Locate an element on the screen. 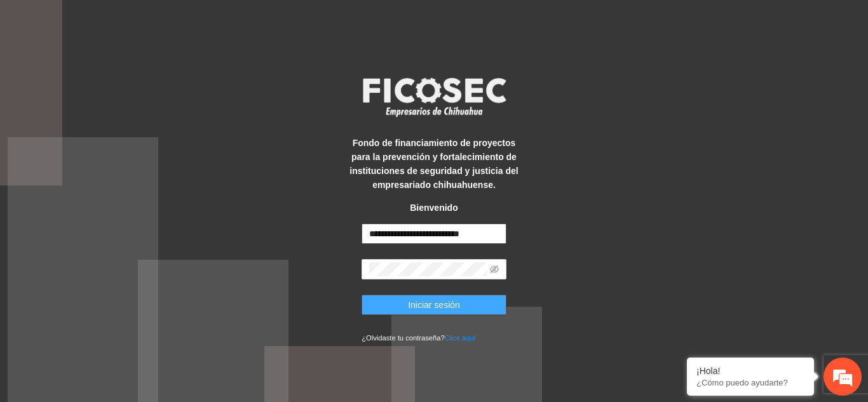 This screenshot has width=868, height=402. span: eye-invisible is located at coordinates (494, 269).